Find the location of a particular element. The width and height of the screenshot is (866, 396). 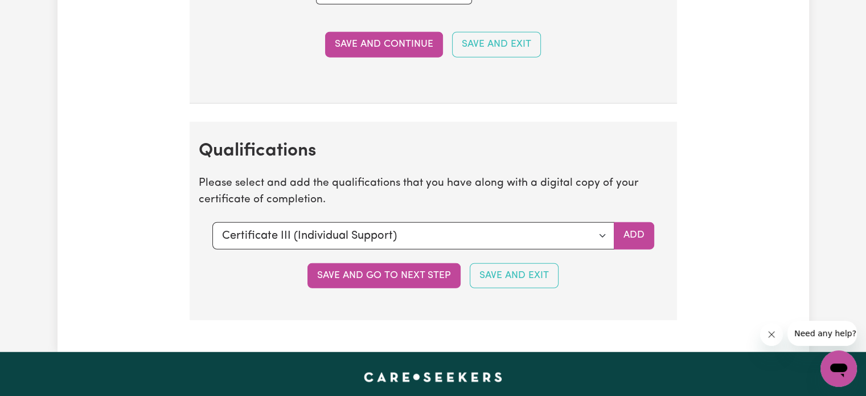

h2: Qualifications is located at coordinates (433, 151).